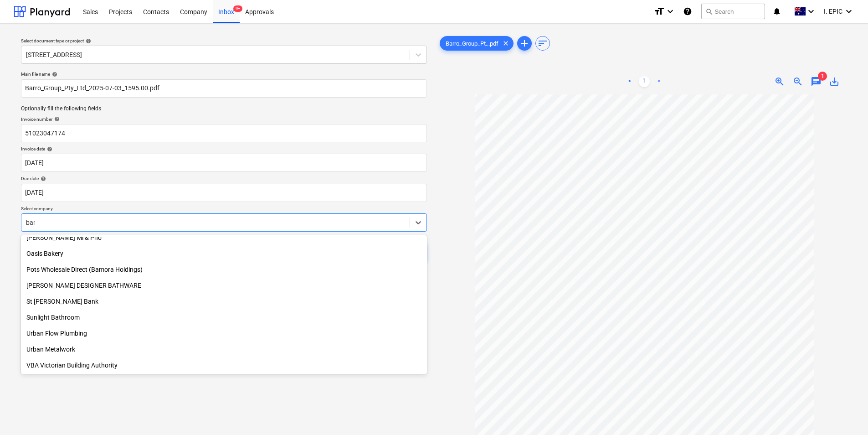  What do you see at coordinates (845, 413) in the screenshot?
I see `div: Chat Widget` at bounding box center [845, 413].